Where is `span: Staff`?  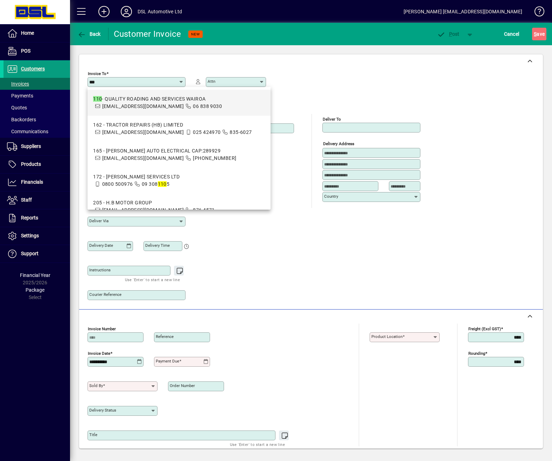
span: Staff is located at coordinates (26, 200).